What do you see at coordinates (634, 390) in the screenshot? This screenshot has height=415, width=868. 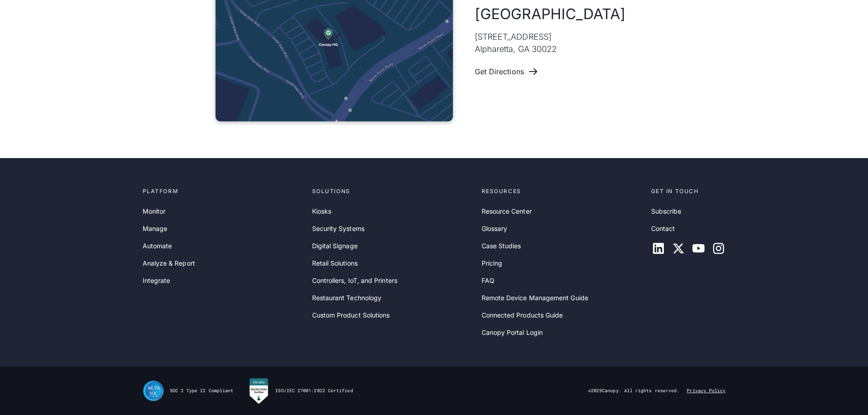 I see `div: © Canopy. All rights reserved.` at bounding box center [634, 390].